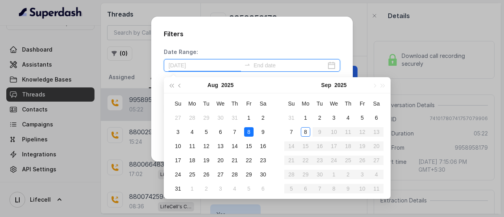 This screenshot has height=217, width=504. Describe the element at coordinates (206, 160) in the screenshot. I see `td: 2025-08-19` at that location.